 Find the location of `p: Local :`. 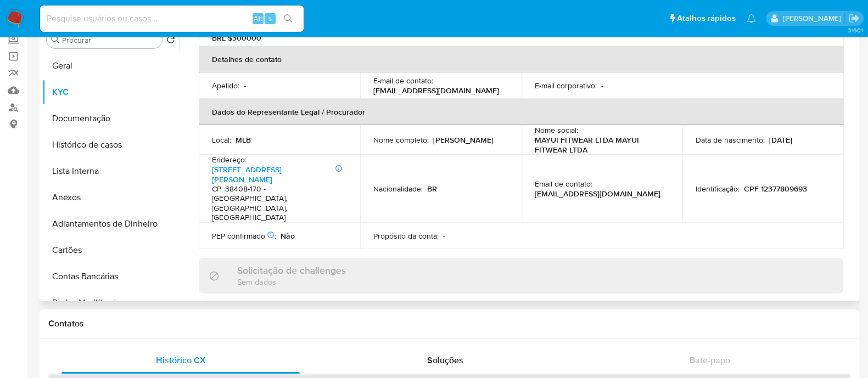

p: Local : is located at coordinates (221, 140).